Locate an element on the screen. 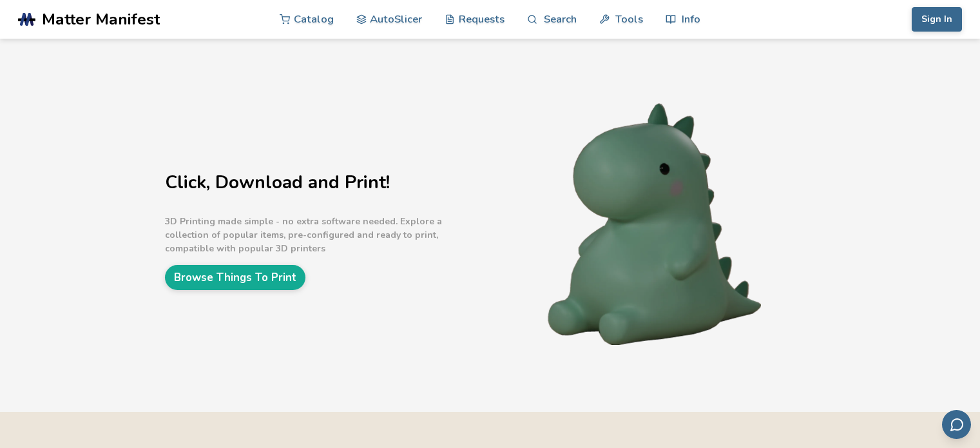 Image resolution: width=980 pixels, height=448 pixels. p: 3D Printing made simple - no extra software needed. Explore a collection of popular items, pre-co... is located at coordinates (326, 234).